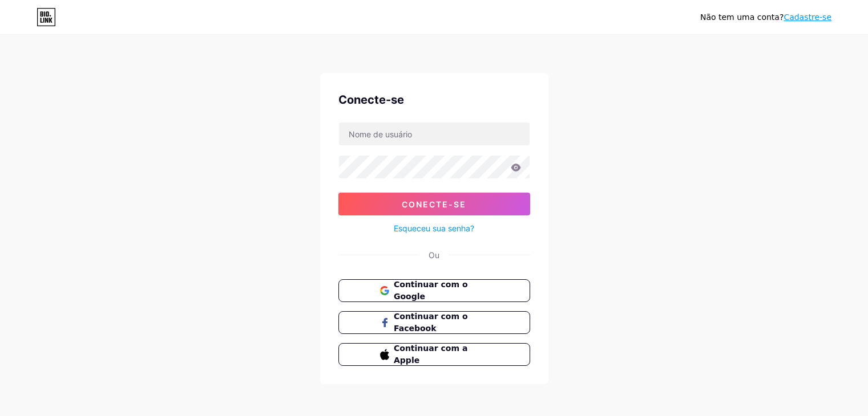 The image size is (868, 416). What do you see at coordinates (434, 354) in the screenshot?
I see `a: Continuar com a Apple` at bounding box center [434, 354].